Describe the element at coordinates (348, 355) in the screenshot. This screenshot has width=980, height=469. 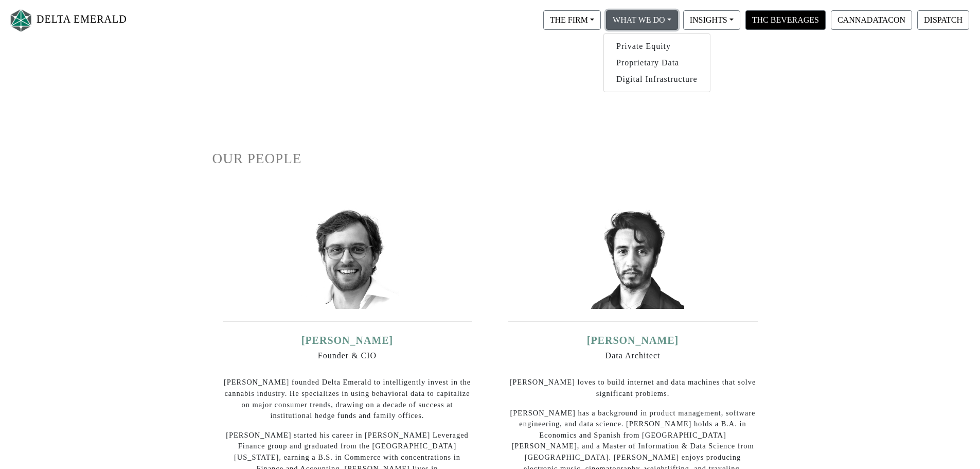
I see `h6: Founder & CIO` at that location.